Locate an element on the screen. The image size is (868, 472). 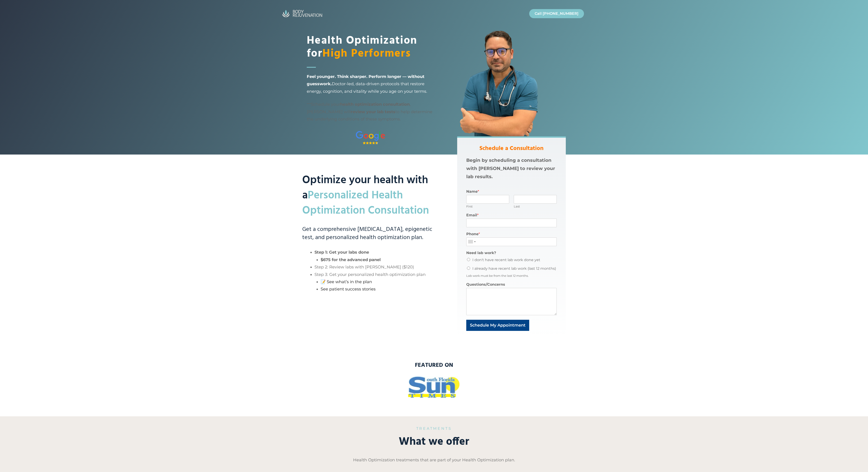
li: Step 3: Get your personalized health optimization plan is located at coordinates (377, 282).